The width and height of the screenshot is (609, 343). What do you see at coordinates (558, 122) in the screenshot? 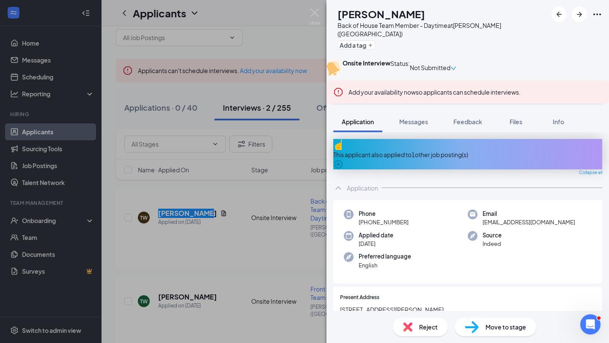
I see `span: Info` at bounding box center [558, 122].